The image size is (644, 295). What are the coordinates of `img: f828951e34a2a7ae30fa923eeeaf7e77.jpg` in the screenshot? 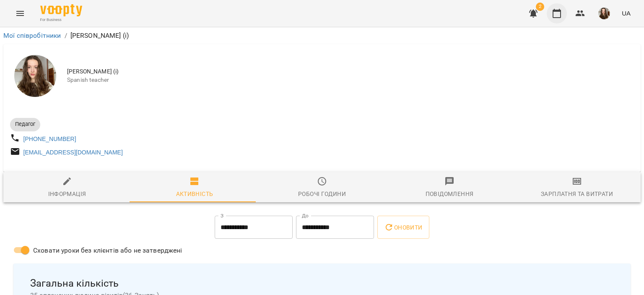 It's located at (604, 13).